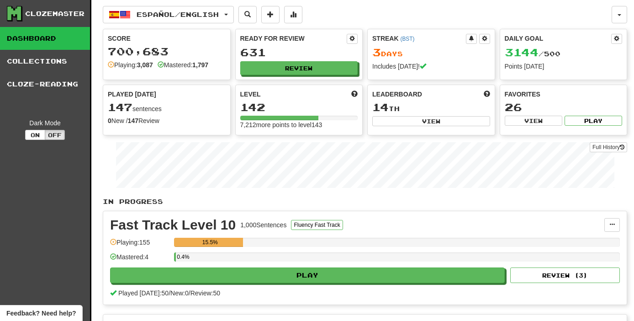 The height and width of the screenshot is (321, 634). Describe the element at coordinates (210, 242) in the screenshot. I see `div: 15.5%` at that location.